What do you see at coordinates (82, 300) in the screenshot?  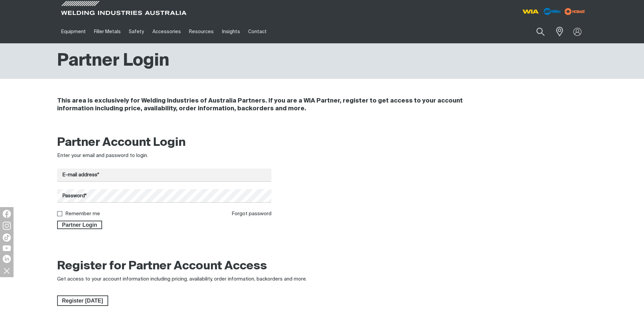 I see `a: Register Today` at bounding box center [82, 300].